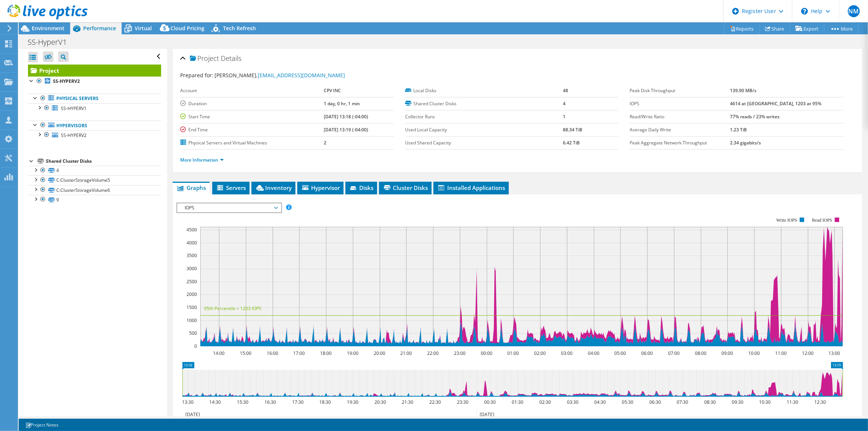 The height and width of the screenshot is (431, 868). I want to click on text: 17:30, so click(298, 401).